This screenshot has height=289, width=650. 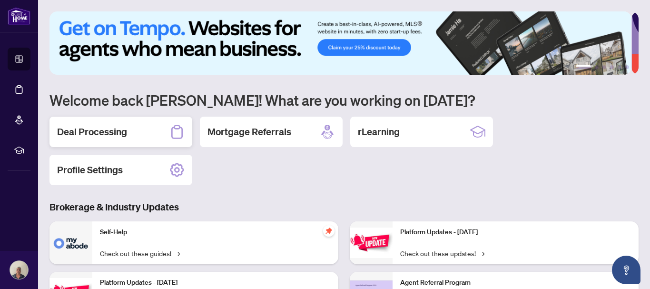 What do you see at coordinates (620, 67) in the screenshot?
I see `button: 5` at bounding box center [620, 67].